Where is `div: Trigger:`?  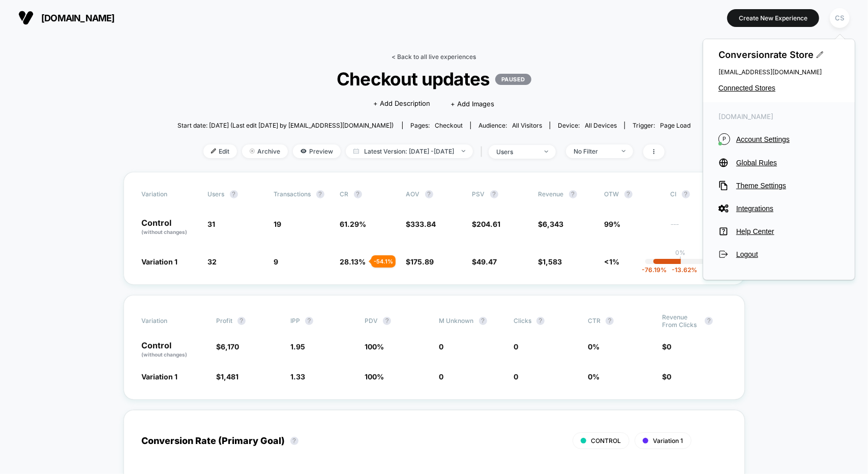 div: Trigger: is located at coordinates (661, 125).